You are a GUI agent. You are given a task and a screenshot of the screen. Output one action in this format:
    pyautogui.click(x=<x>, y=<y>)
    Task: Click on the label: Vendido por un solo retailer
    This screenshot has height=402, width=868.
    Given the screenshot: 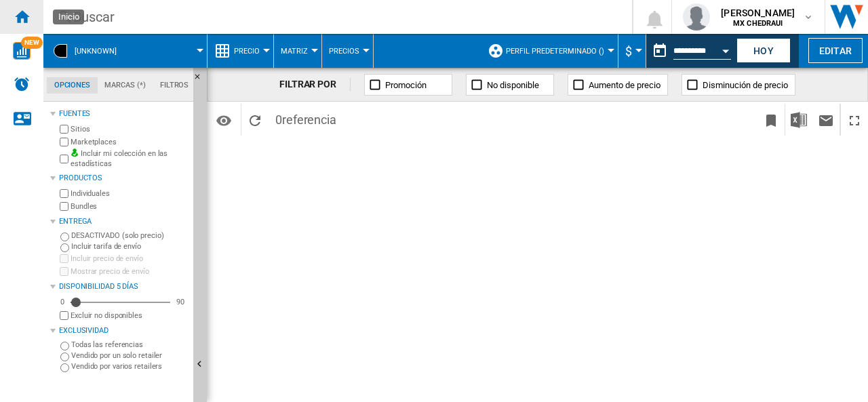 What is the action you would take?
    pyautogui.click(x=130, y=355)
    